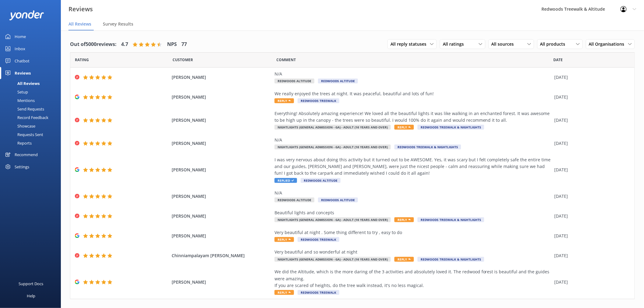 This screenshot has height=308, width=644. What do you see at coordinates (32, 118) in the screenshot?
I see `a: Record Feedback` at bounding box center [32, 118].